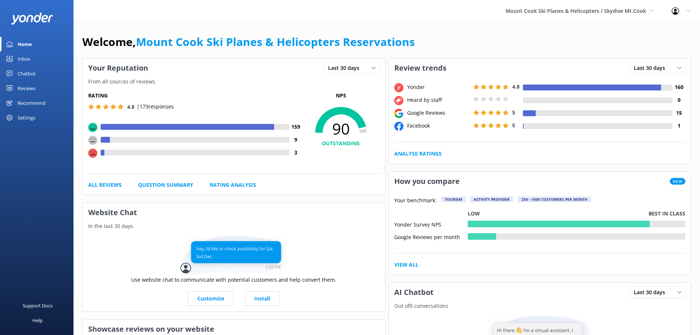  I want to click on a: Mount Cook Ski Planes & Helicopters Reservations, so click(275, 42).